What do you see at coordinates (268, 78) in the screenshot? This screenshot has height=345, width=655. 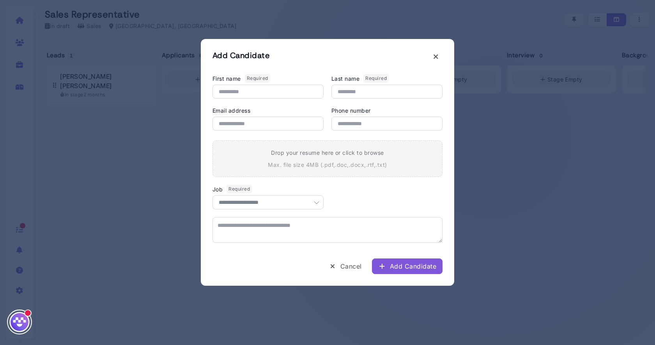 I see `label: First name` at bounding box center [268, 78].